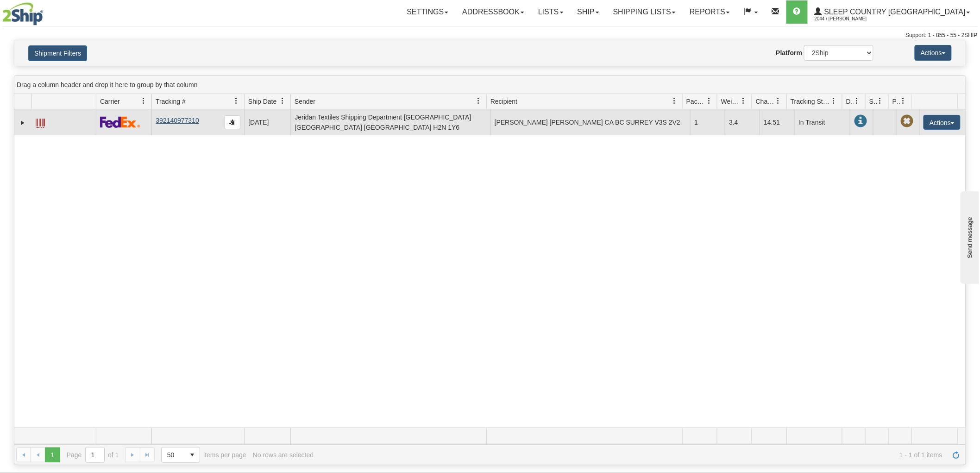 The image size is (980, 473). What do you see at coordinates (907, 122) in the screenshot?
I see `span: Pickup Not Assigned` at bounding box center [907, 122].